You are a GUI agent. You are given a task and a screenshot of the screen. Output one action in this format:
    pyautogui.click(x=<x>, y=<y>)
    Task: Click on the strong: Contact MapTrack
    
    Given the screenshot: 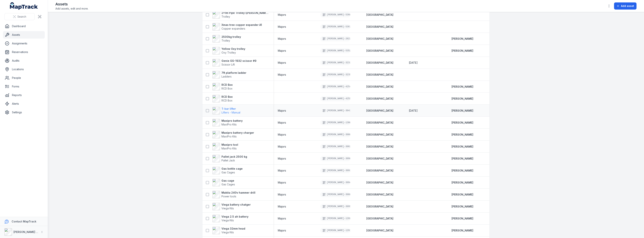 What is the action you would take?
    pyautogui.click(x=24, y=221)
    